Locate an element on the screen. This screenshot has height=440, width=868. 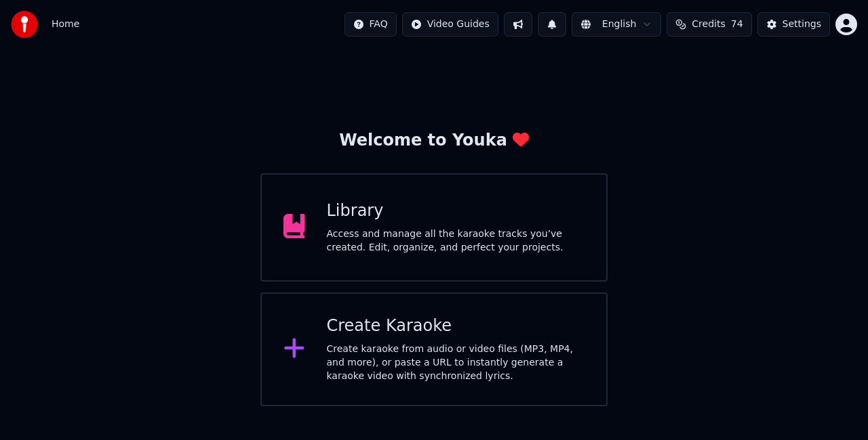
div: Settings is located at coordinates (801, 25).